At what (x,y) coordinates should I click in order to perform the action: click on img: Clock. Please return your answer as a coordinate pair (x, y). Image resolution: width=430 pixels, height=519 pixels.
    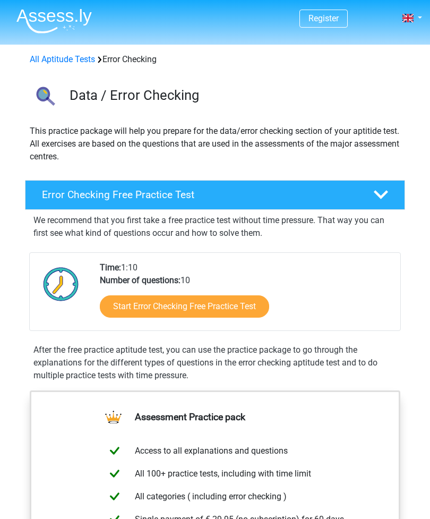
    Looking at the image, I should click on (61, 284).